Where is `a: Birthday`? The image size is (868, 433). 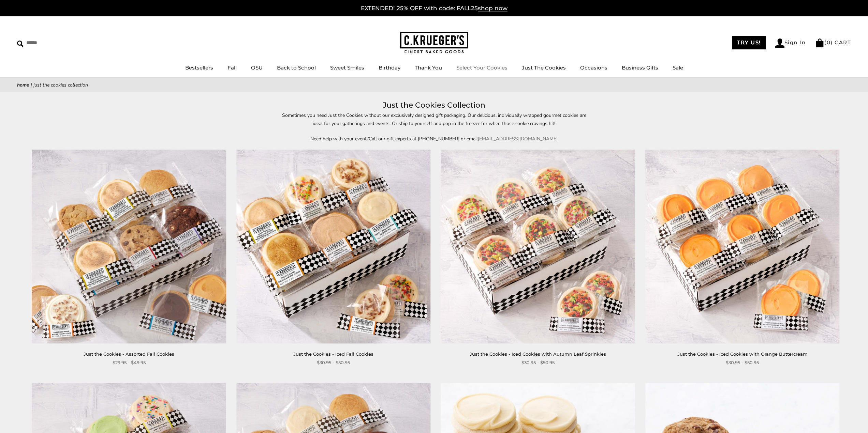
a: Birthday is located at coordinates (390, 67).